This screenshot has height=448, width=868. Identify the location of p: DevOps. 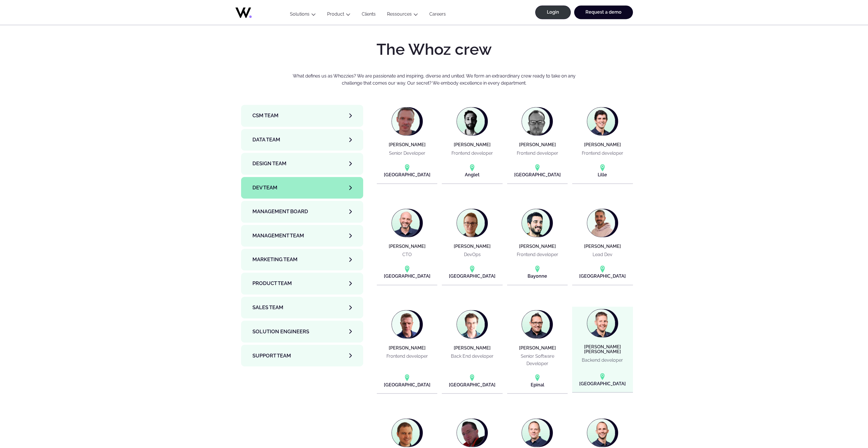
(472, 255).